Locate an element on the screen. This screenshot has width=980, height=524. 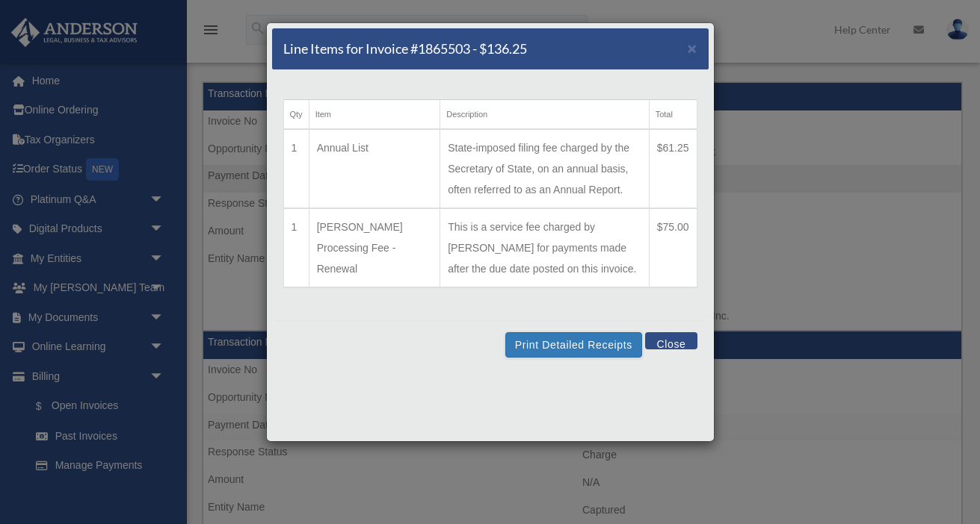
th: Description is located at coordinates (544, 115).